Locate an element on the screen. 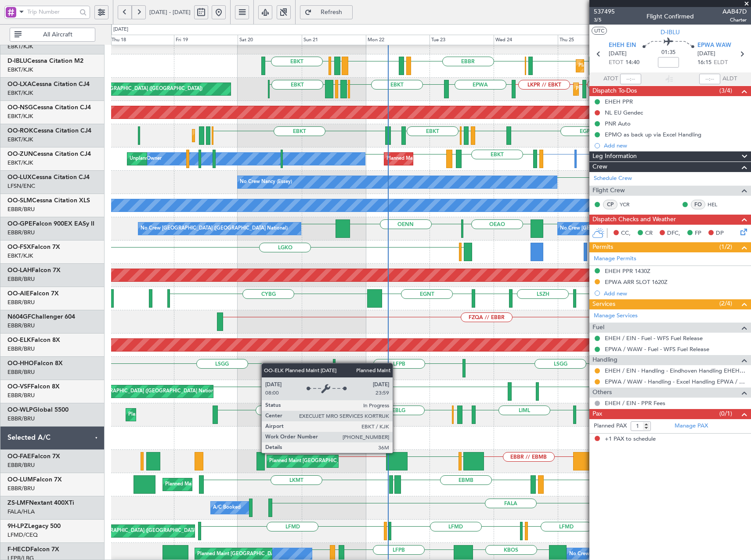 This screenshot has height=560, width=751. span: OO-ROK is located at coordinates (20, 131).